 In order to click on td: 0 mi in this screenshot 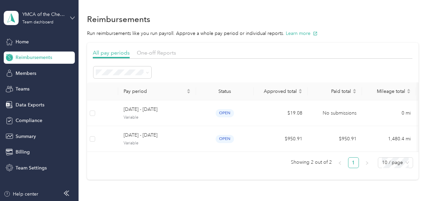, I will do `click(389, 113)`.